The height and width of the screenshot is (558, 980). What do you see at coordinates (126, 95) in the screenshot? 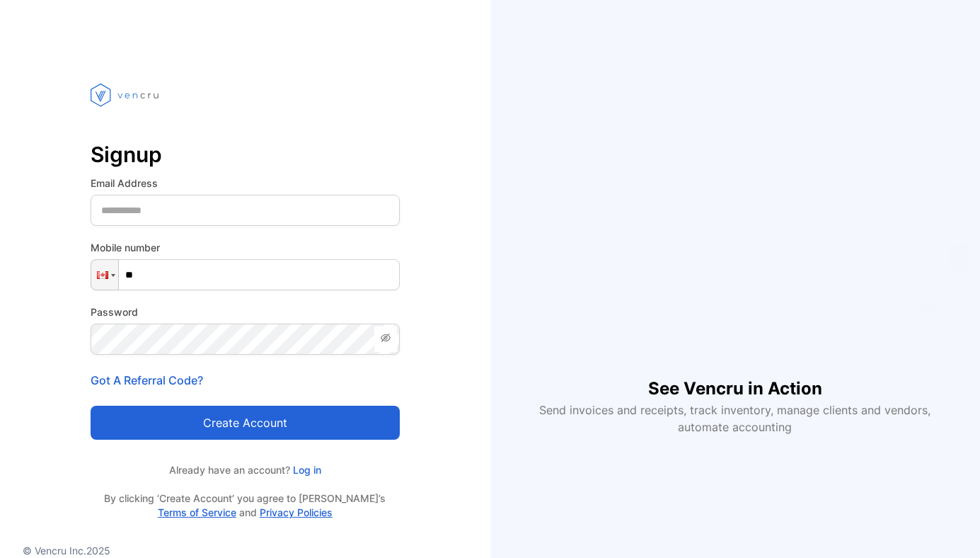
I see `img: vencru logo` at bounding box center [126, 95].